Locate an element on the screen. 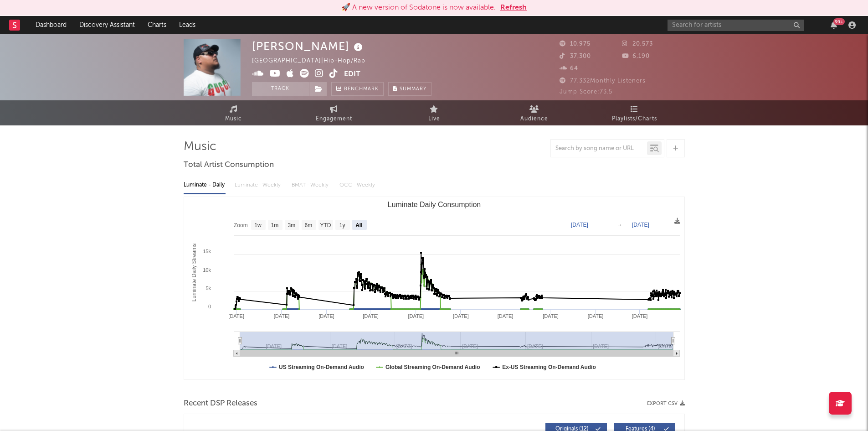  text: 10k is located at coordinates (207, 270).